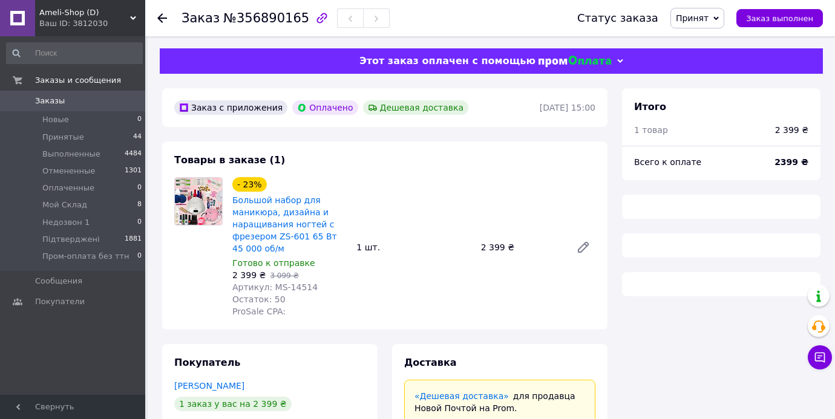  I want to click on a: Редактировать, so click(583, 248).